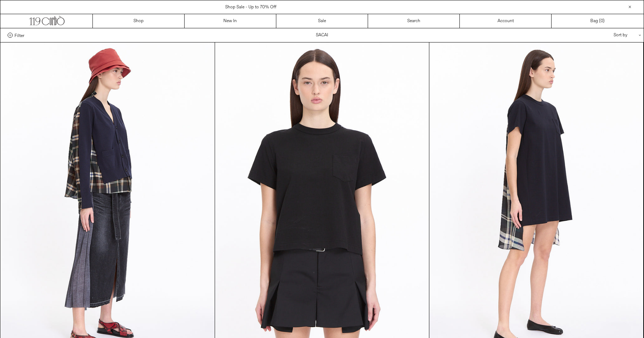 The height and width of the screenshot is (338, 644). Describe the element at coordinates (598, 21) in the screenshot. I see `a: Bag ()` at that location.